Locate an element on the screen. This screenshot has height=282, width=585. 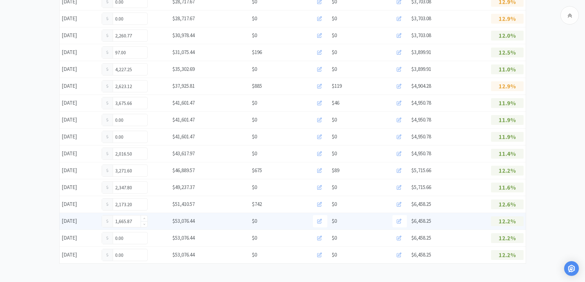
span: Decrease Value is located at coordinates (144, 224).